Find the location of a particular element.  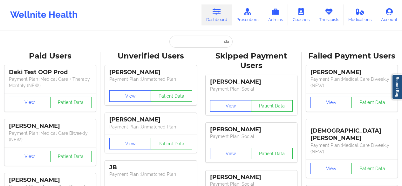

div: Deki Test OOP Prod is located at coordinates (50, 72).